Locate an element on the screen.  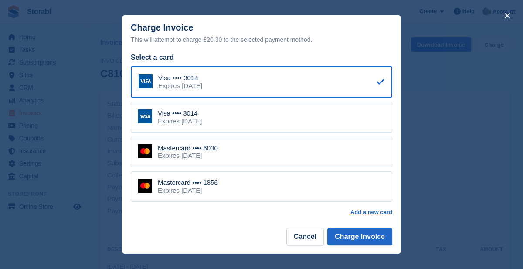
div: Mastercard •••• 6030 is located at coordinates (188, 148).